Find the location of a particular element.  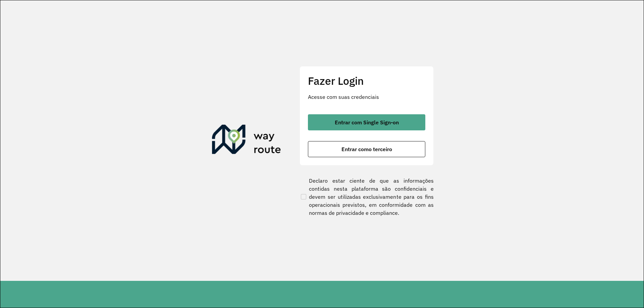

span: Entrar com Single Sign-on is located at coordinates (366, 122).